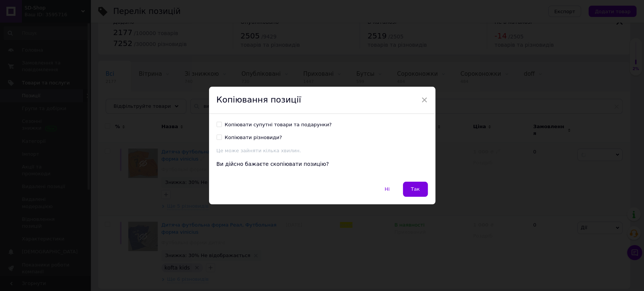 This screenshot has width=644, height=291. I want to click on div: Копіювати супутні товари та подарунки?, so click(279, 125).